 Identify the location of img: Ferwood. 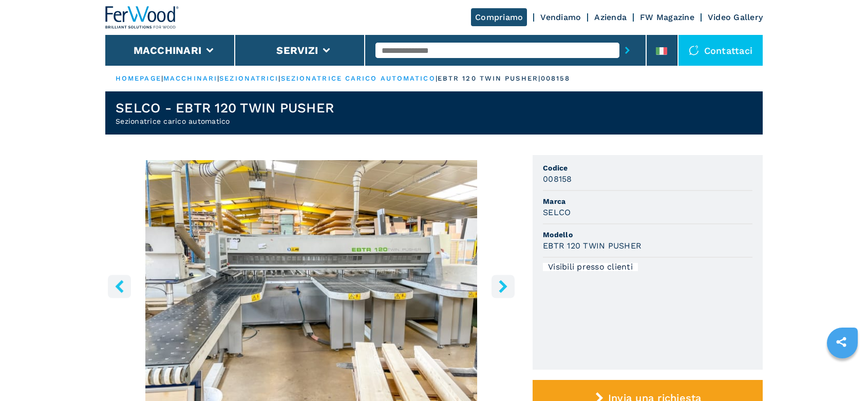
(142, 17).